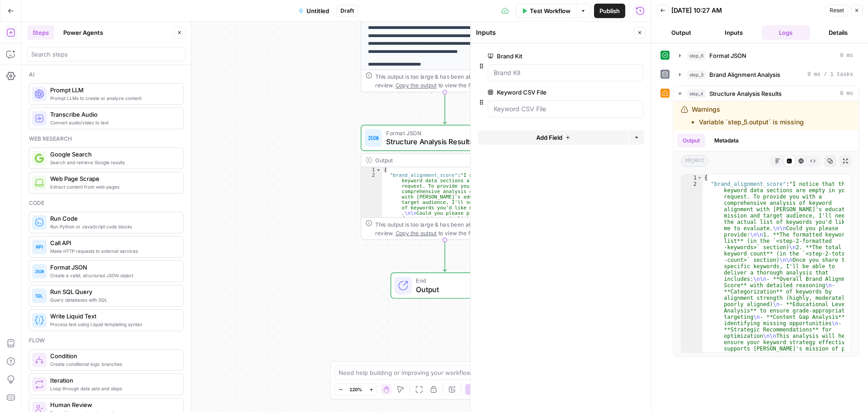  I want to click on div: Output, so click(437, 160).